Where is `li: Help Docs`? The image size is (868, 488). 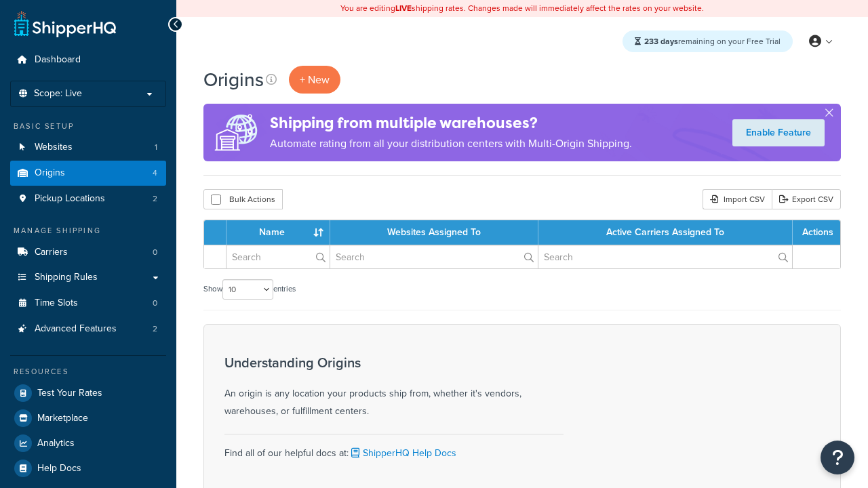
li: Help Docs is located at coordinates (88, 469).